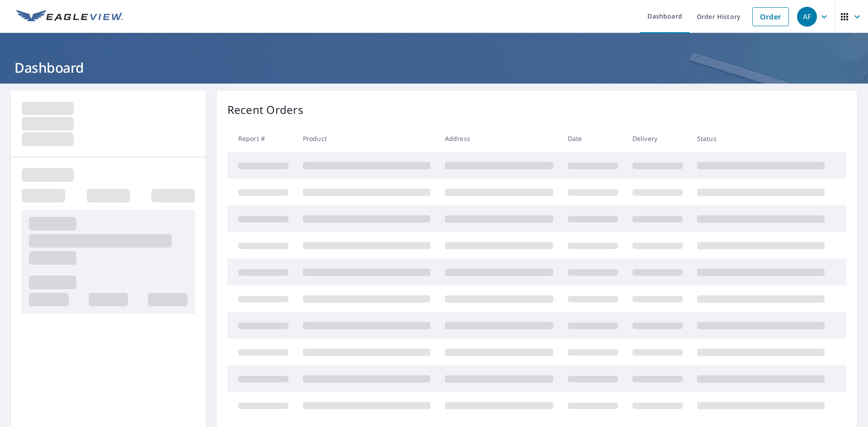 The image size is (868, 427). What do you see at coordinates (434, 67) in the screenshot?
I see `h1: Dashboard` at bounding box center [434, 67].